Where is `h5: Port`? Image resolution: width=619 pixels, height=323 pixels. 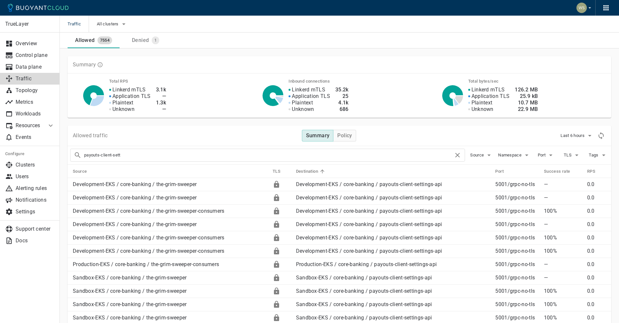
h5: Port is located at coordinates (500, 171).